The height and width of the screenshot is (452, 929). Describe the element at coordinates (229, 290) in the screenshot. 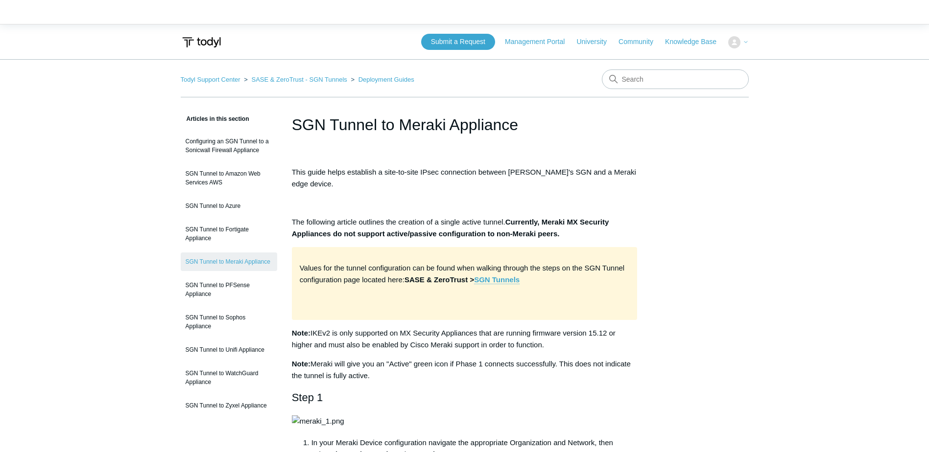

I see `a: SGN Tunnel to PFSense Appliance` at that location.